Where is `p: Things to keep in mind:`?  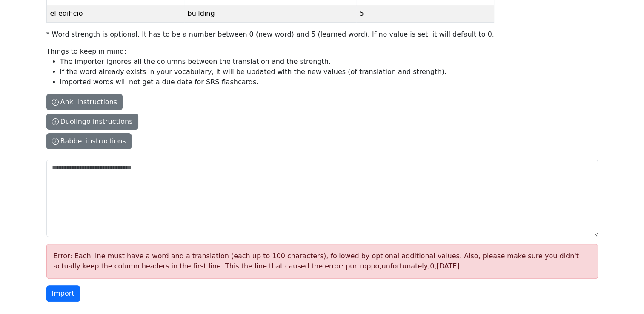
p: Things to keep in mind: is located at coordinates (270, 67).